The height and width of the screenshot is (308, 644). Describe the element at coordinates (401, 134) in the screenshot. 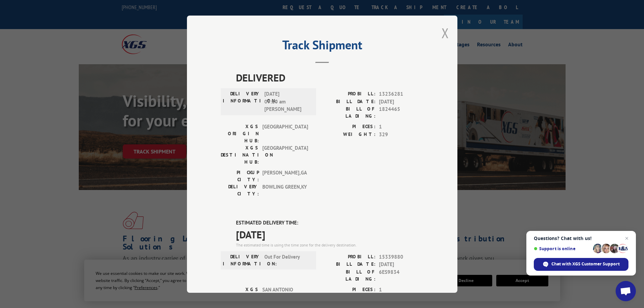

I see `span: 329` at that location.